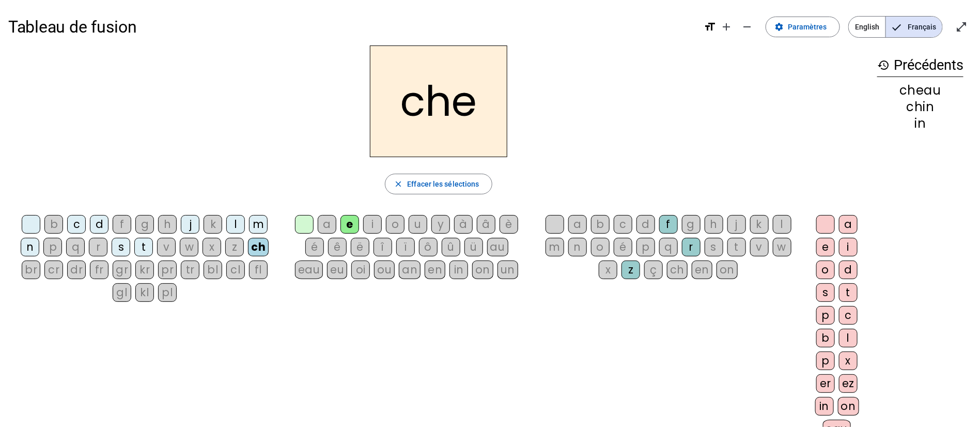 The height and width of the screenshot is (427, 980). Describe the element at coordinates (77, 270) in the screenshot. I see `div: dr` at that location.